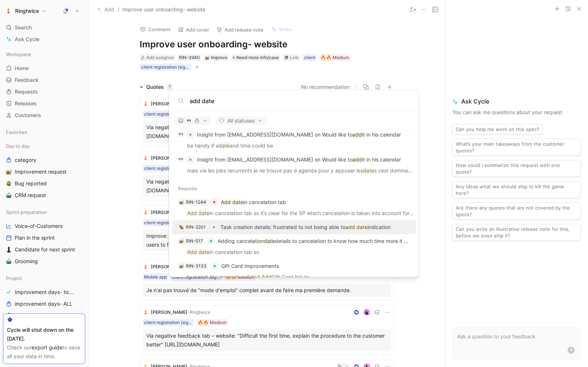 This screenshot has height=367, width=588. I want to click on span: All statuses, so click(240, 121).